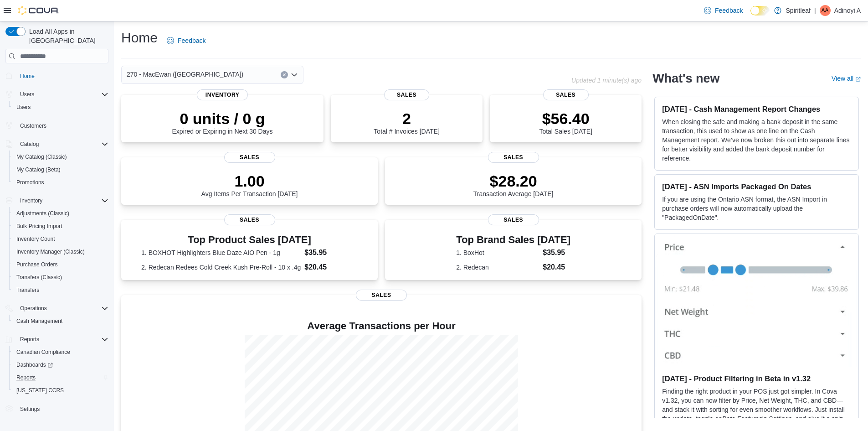 Image resolution: width=868 pixels, height=431 pixels. What do you see at coordinates (38, 170) in the screenshot?
I see `span: My Catalog (Beta)` at bounding box center [38, 170].